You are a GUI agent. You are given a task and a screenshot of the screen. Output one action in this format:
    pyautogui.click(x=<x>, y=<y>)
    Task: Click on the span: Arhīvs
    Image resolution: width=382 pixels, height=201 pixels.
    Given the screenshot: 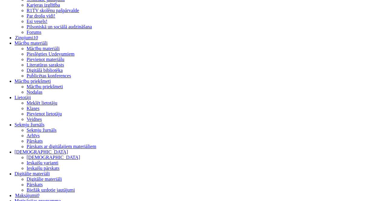 What is the action you would take?
    pyautogui.click(x=33, y=135)
    